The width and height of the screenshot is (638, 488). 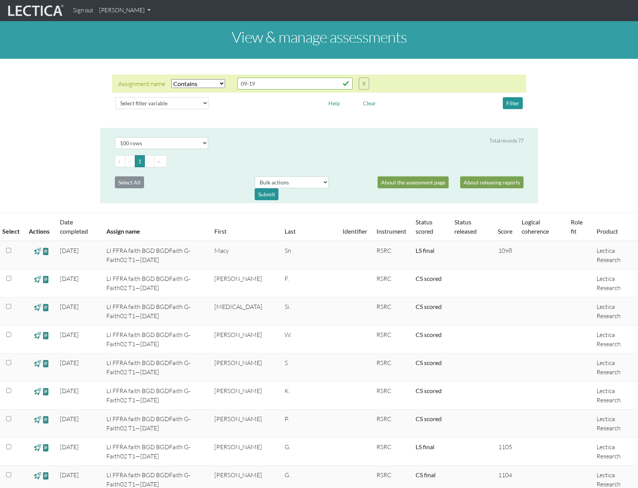 What do you see at coordinates (309, 255) in the screenshot?
I see `td: Sn` at bounding box center [309, 255].